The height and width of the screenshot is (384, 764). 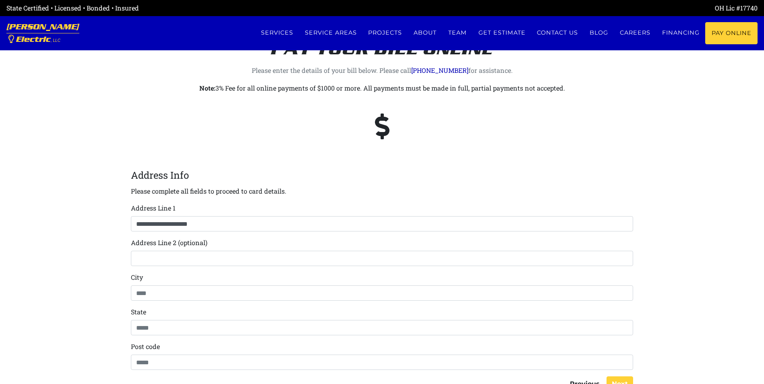 I want to click on label: City, so click(x=137, y=277).